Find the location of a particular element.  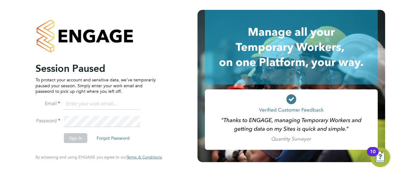

input: Enter your work email... is located at coordinates (102, 104).